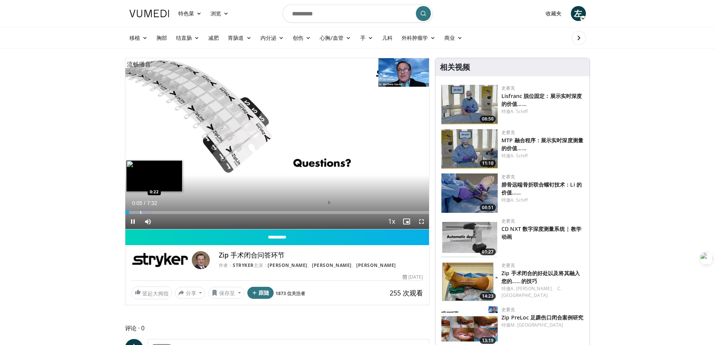  What do you see at coordinates (135, 38) in the screenshot?
I see `font: 移植` at bounding box center [135, 38].